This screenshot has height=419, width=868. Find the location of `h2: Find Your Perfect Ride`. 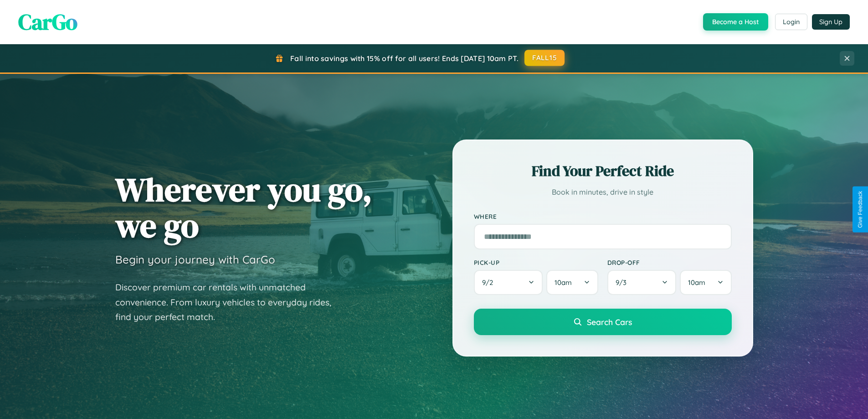

h2: Find Your Perfect Ride is located at coordinates (603, 171).